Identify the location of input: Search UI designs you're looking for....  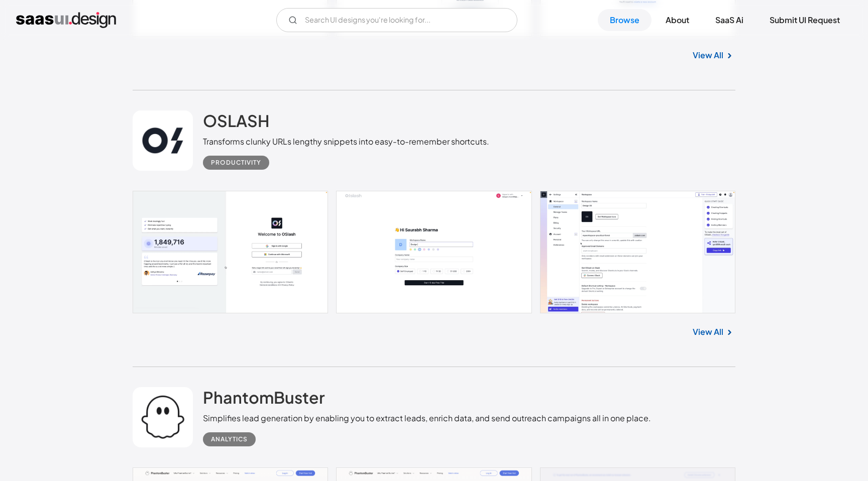
(397, 20).